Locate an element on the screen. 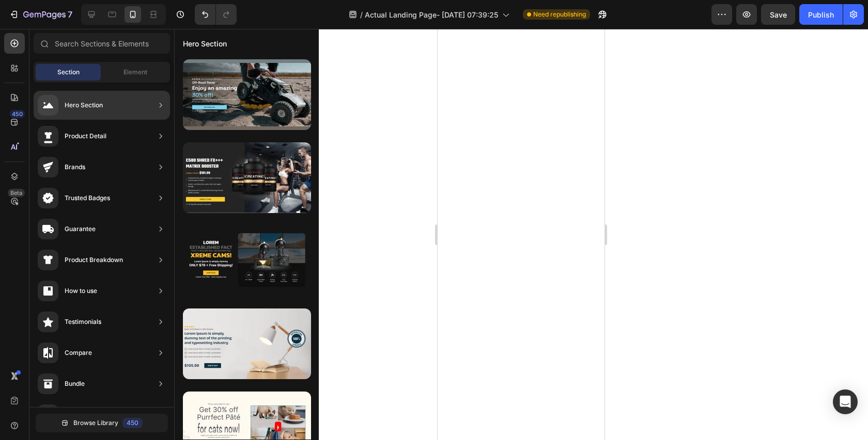  span: Save is located at coordinates (778, 14).